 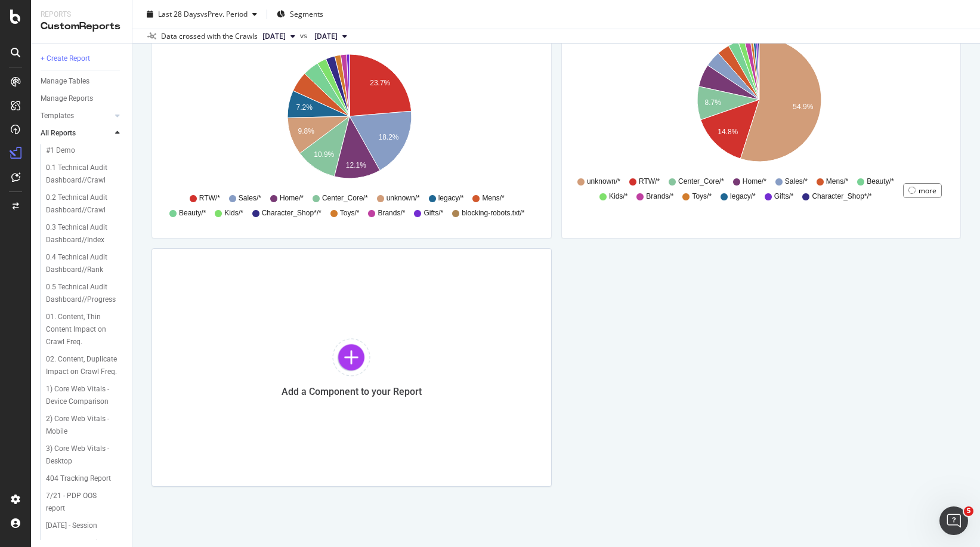 I want to click on div: All Reports, so click(x=58, y=133).